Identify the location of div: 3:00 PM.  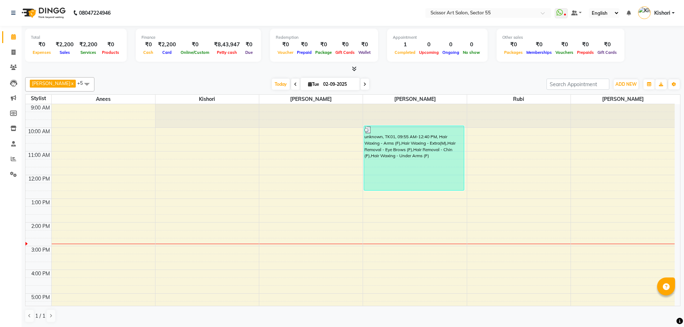
(41, 250).